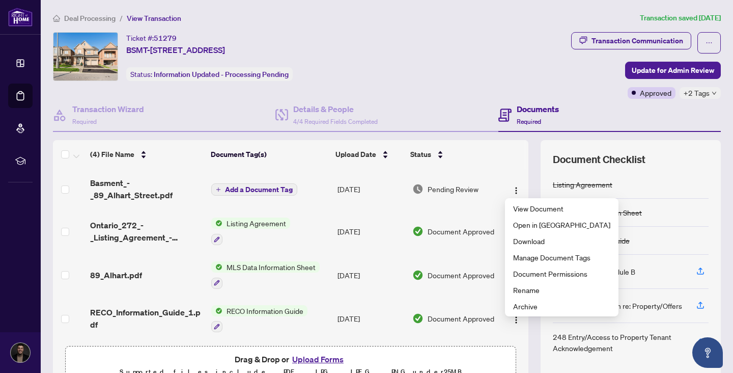 This screenshot has height=373, width=733. Describe the element at coordinates (714, 93) in the screenshot. I see `span: down` at that location.